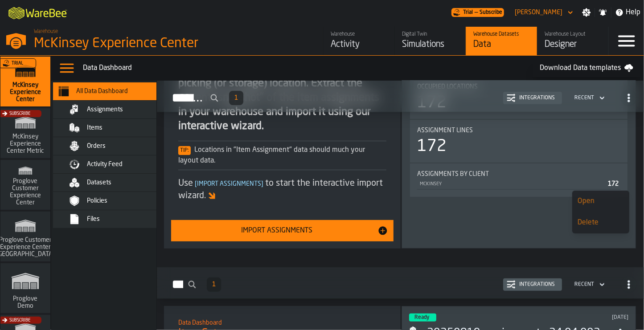  I want to click on div: Use to start the interactive import wizard., so click(282, 190).